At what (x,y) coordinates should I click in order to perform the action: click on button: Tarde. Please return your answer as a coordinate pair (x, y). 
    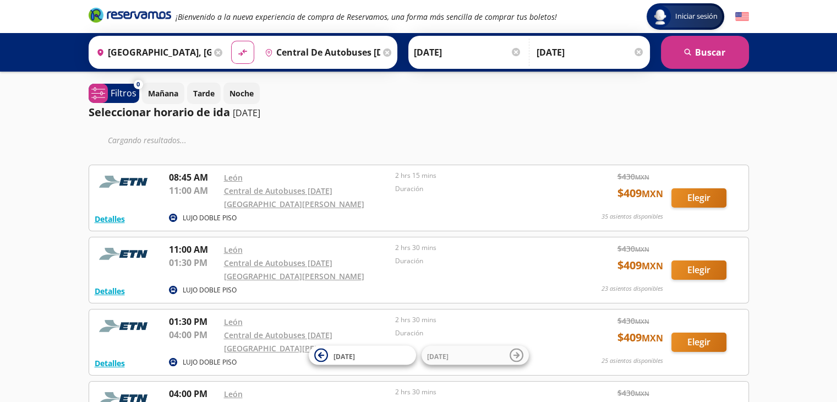
    Looking at the image, I should click on (204, 93).